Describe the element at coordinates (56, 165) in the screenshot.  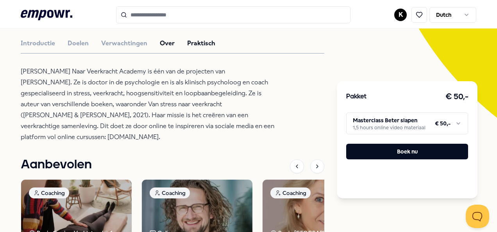
I see `h1: Aanbevolen` at that location.